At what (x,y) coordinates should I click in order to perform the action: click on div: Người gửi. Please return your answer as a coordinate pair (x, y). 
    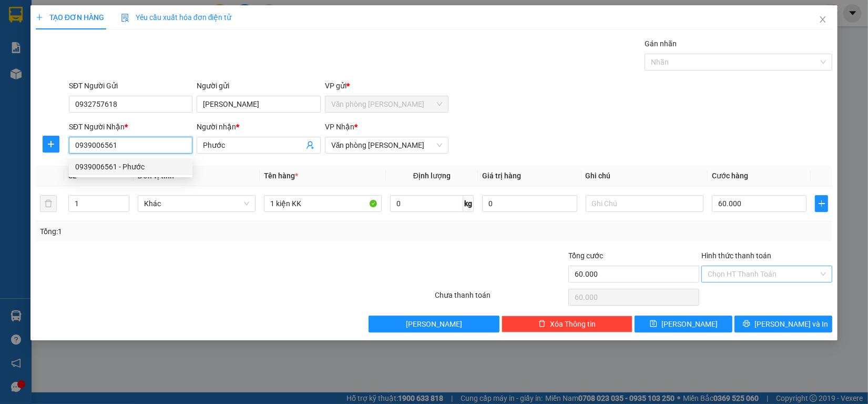
    Looking at the image, I should click on (258, 85).